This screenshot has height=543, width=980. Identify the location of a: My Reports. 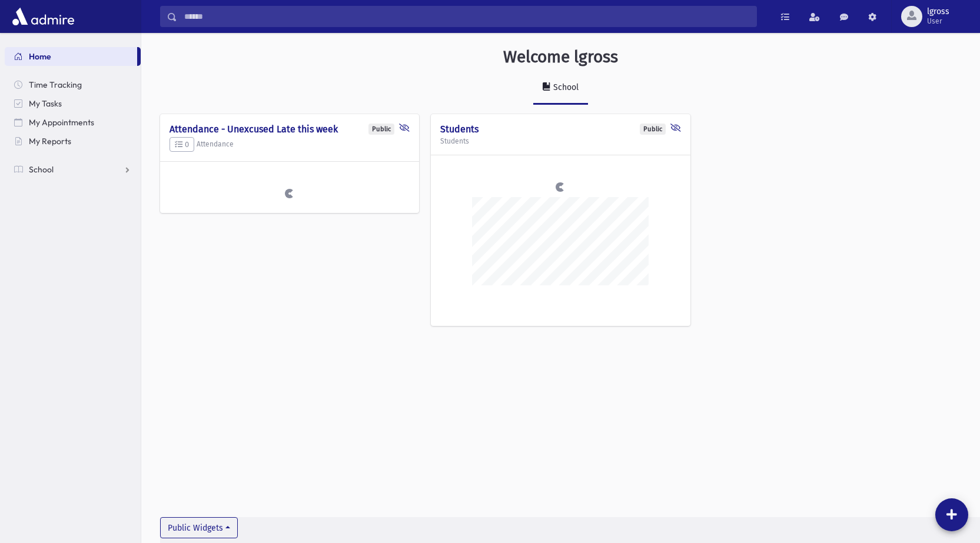
(72, 141).